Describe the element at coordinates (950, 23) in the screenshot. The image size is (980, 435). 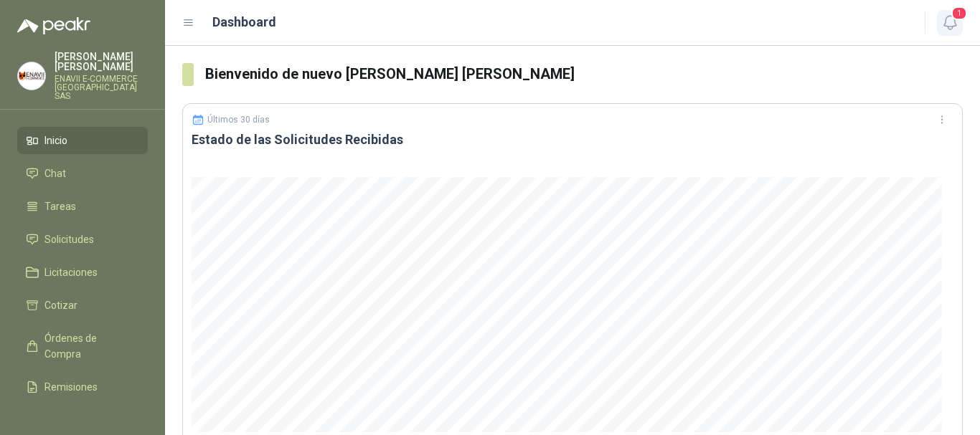
I see `button: 1` at that location.